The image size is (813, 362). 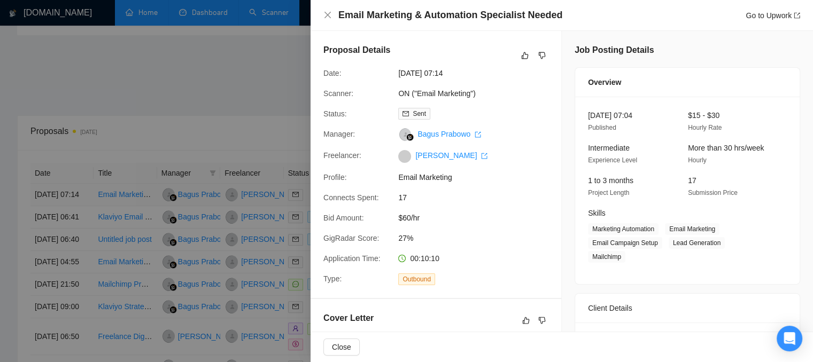 What do you see at coordinates (332, 73) in the screenshot?
I see `span: Date:` at bounding box center [332, 73].